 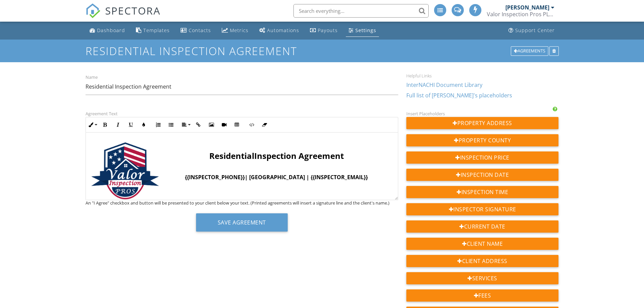 I want to click on div: Property County, so click(x=483, y=141).